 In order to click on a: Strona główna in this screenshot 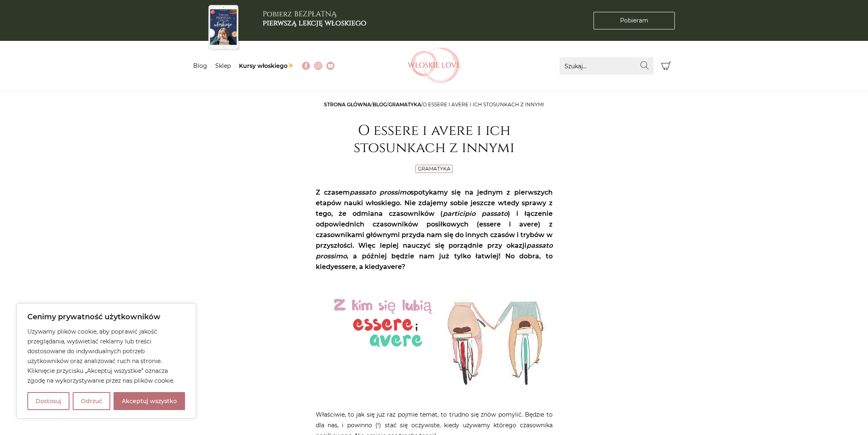, I will do `click(347, 105)`.